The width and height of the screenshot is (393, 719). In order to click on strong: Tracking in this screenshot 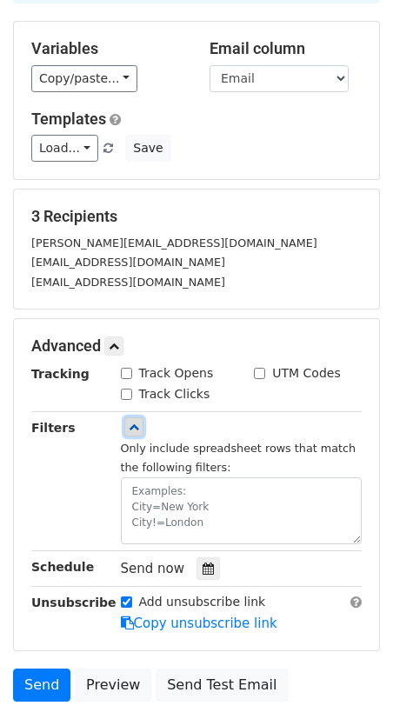, I will do `click(60, 374)`.